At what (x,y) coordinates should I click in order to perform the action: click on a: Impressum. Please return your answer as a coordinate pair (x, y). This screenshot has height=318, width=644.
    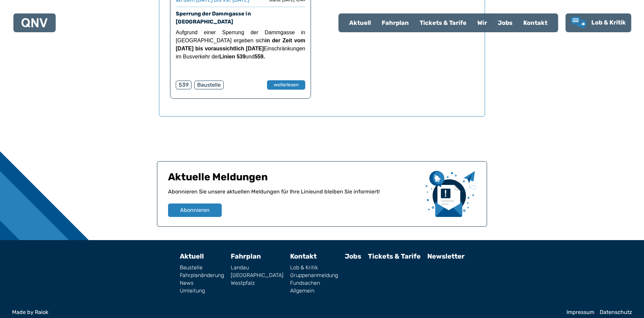
    Looking at the image, I should click on (580, 312).